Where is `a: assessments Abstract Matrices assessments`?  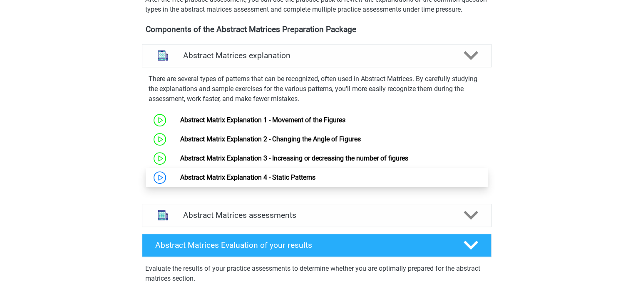
a: assessments Abstract Matrices assessments is located at coordinates (317, 216).